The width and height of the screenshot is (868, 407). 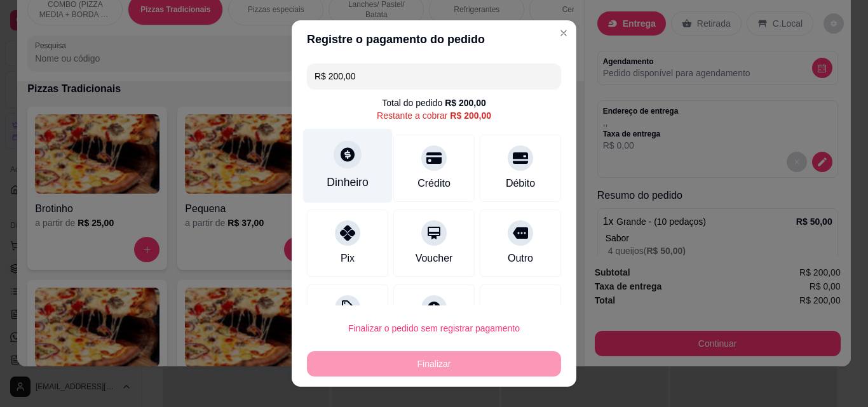 I want to click on header: Registre o pagamento do pedido, so click(x=434, y=40).